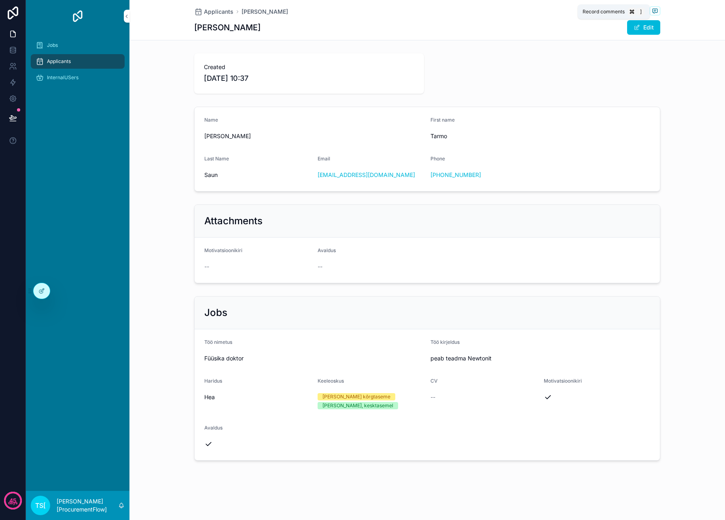  Describe the element at coordinates (216, 313) in the screenshot. I see `h2: Jobs` at that location.